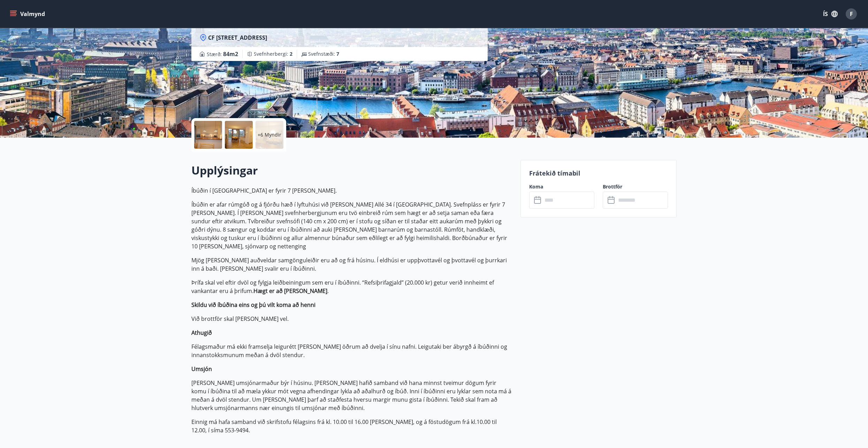 Image resolution: width=868 pixels, height=448 pixels. Describe the element at coordinates (292, 54) in the screenshot. I see `span: 2` at that location.